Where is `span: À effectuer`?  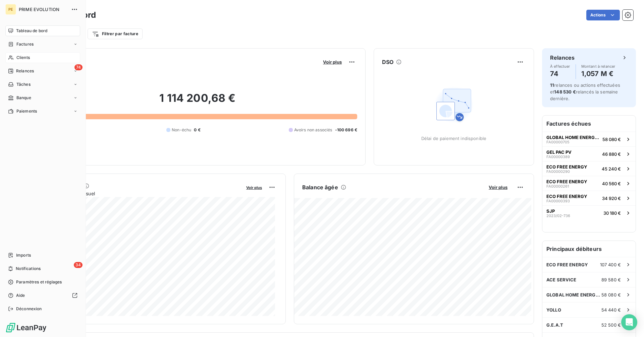 span: À effectuer is located at coordinates (560, 66).